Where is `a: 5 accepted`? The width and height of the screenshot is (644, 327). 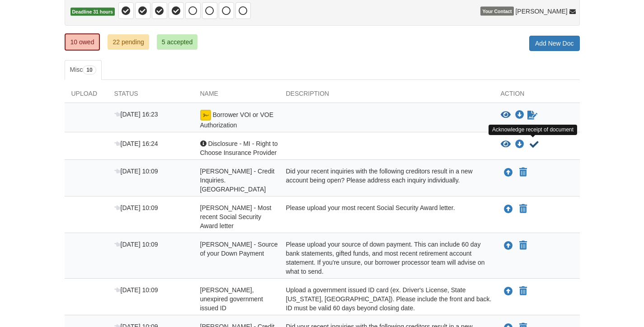 a: 5 accepted is located at coordinates (177, 42).